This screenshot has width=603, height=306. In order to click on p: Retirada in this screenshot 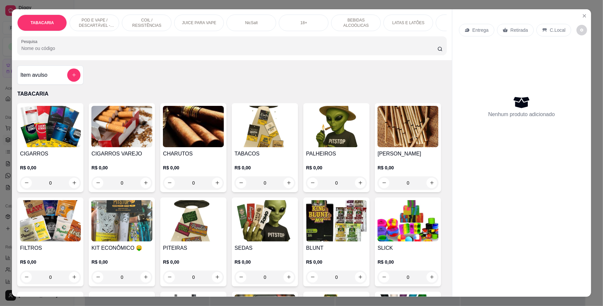, I will do `click(519, 30)`.